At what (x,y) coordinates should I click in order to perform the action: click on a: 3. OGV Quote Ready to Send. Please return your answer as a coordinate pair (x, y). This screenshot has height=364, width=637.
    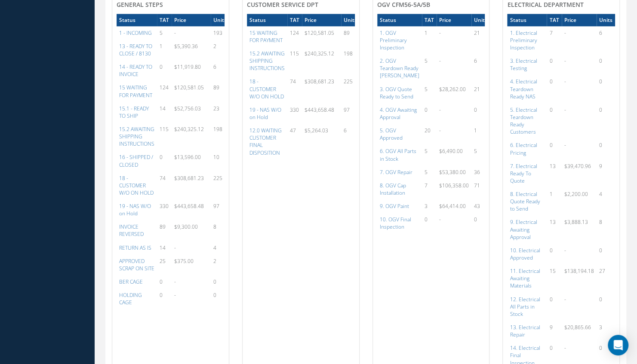
    Looking at the image, I should click on (397, 93).